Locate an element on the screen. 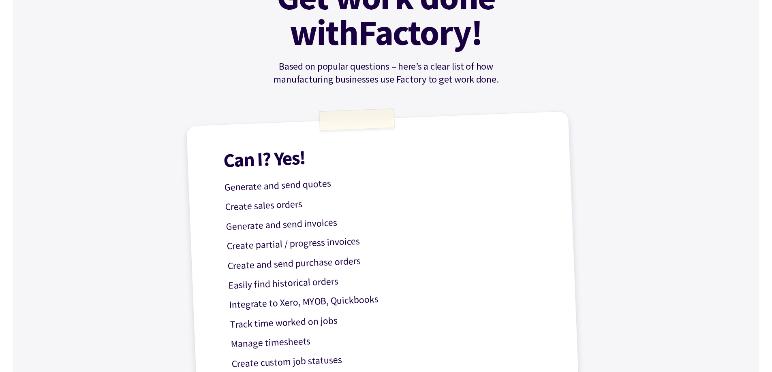 The width and height of the screenshot is (772, 372). p: Generate and send quotes is located at coordinates (386, 181).